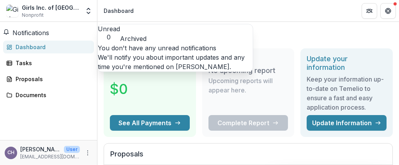  I want to click on button: More, so click(88, 153).